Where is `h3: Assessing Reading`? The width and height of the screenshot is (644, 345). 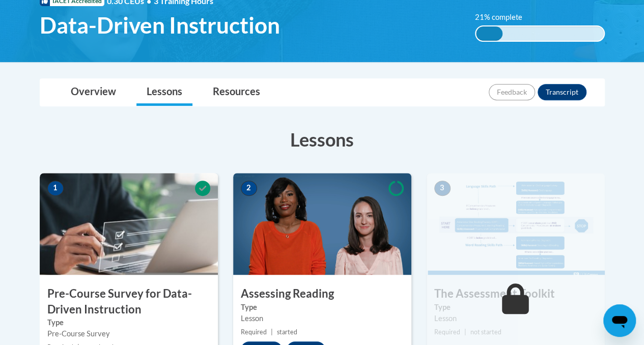 h3: Assessing Reading is located at coordinates (323, 294).